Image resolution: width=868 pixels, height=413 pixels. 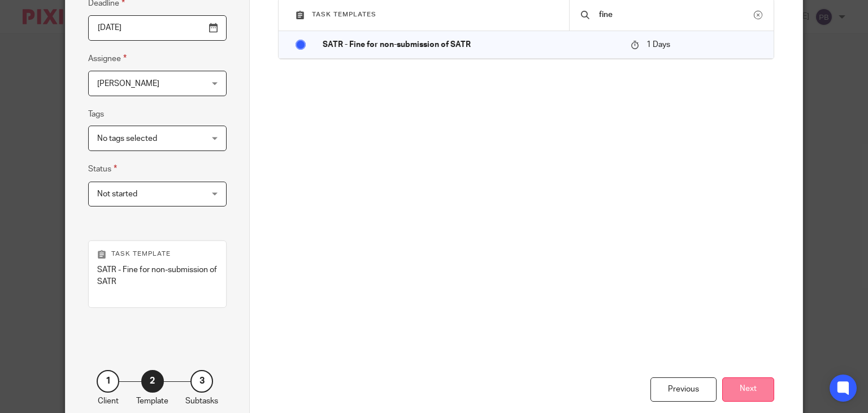 What do you see at coordinates (103, 169) in the screenshot?
I see `label: Status` at bounding box center [103, 169].